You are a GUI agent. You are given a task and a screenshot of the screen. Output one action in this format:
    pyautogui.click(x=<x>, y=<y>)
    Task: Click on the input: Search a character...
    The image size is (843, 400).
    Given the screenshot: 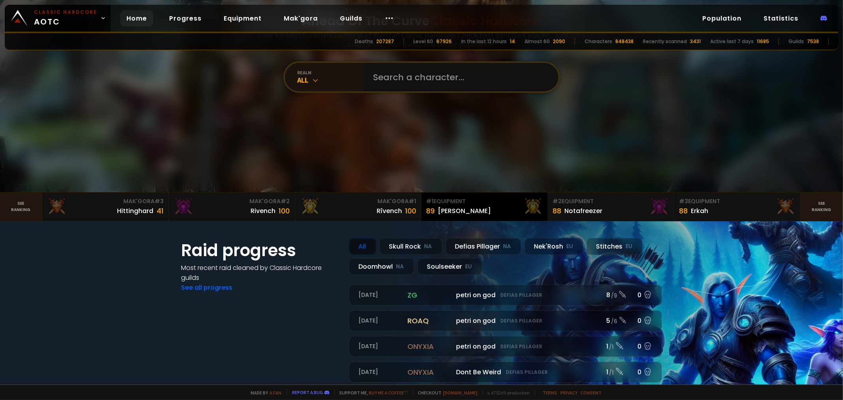 What is the action you would take?
    pyautogui.click(x=459, y=77)
    